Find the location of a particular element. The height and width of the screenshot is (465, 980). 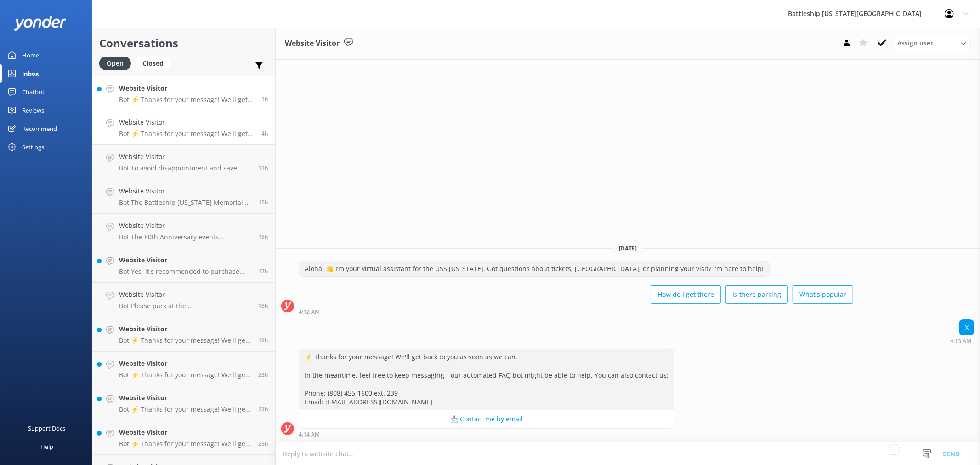

div: Support Docs is located at coordinates (47, 428).